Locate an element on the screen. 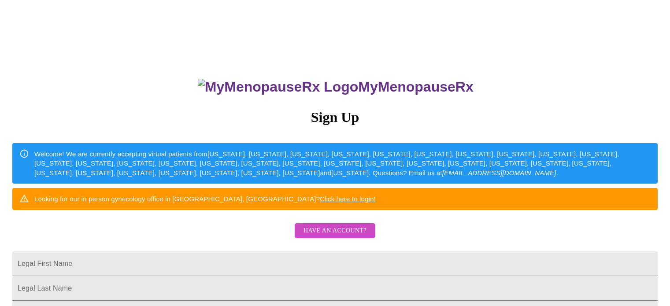 The height and width of the screenshot is (306, 670). a: Have an account? is located at coordinates (335, 237).